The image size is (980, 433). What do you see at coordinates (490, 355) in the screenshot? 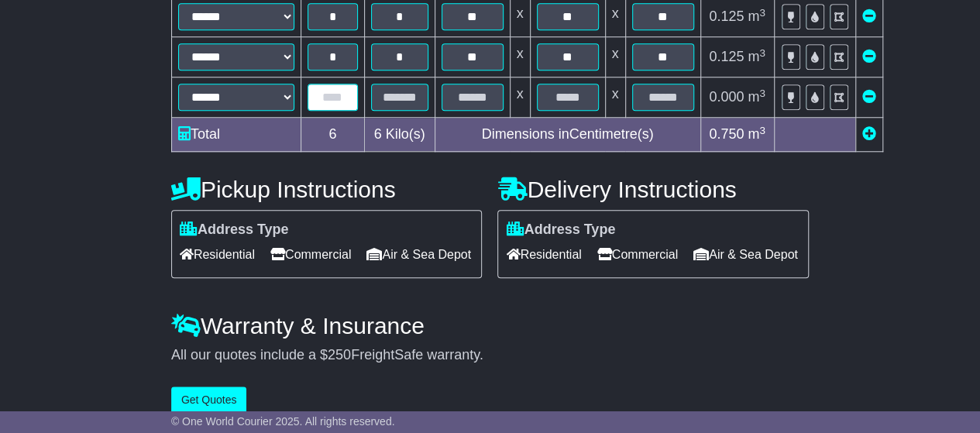
I see `div: All our quotes include a $ FreightSafe warranty.` at bounding box center [490, 355].